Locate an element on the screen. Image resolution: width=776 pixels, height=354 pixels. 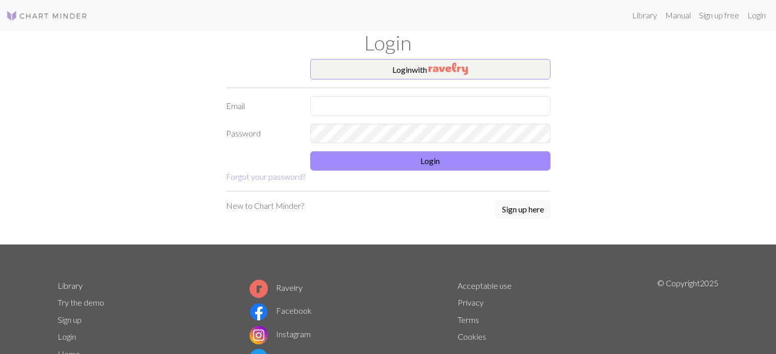
img: Instagram logo is located at coordinates (259, 336).